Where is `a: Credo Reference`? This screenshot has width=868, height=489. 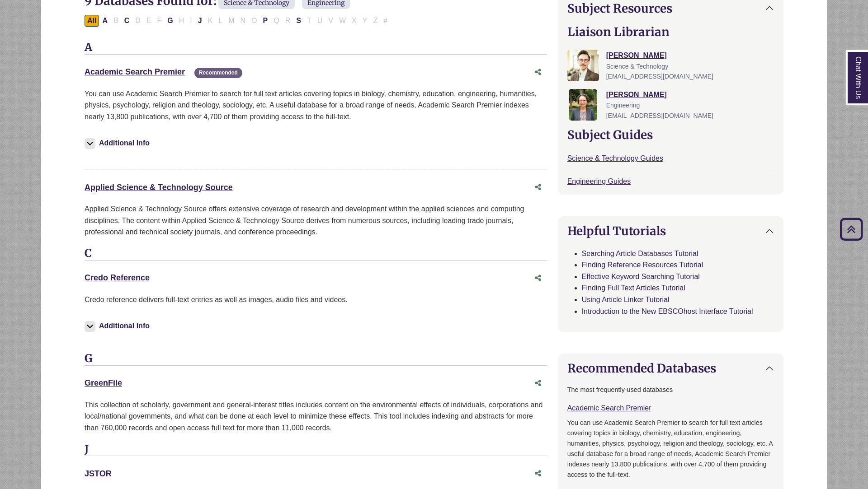
a: Credo Reference is located at coordinates (117, 278).